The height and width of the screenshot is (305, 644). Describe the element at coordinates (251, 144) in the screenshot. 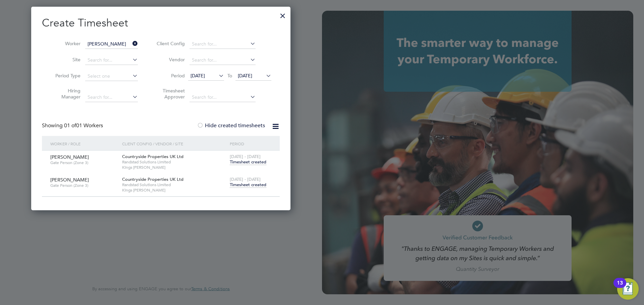

I see `div: Period` at that location.